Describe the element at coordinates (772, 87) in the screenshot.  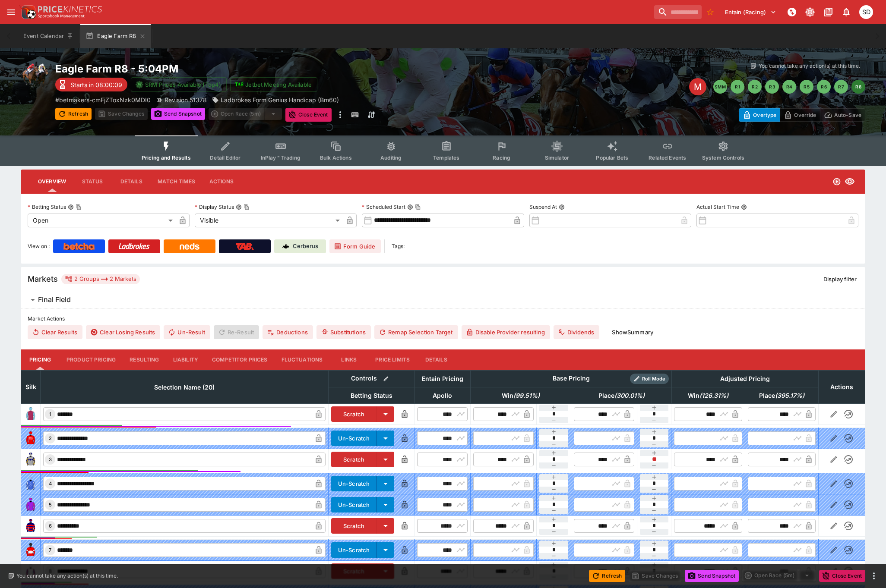
I see `button: R3` at that location.